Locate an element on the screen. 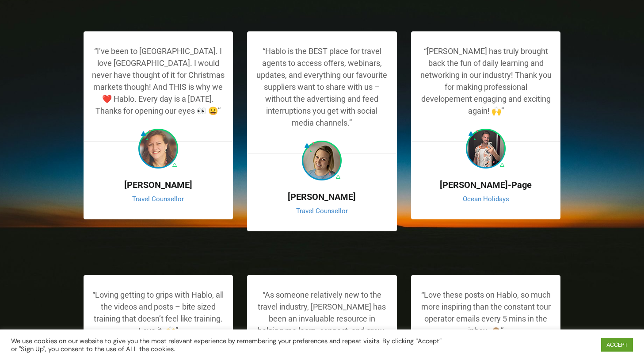 The width and height of the screenshot is (644, 360). p: “Hablo is the BEST place for travel agents to access offers, webinars, updates, and everything ou... is located at coordinates (322, 87).